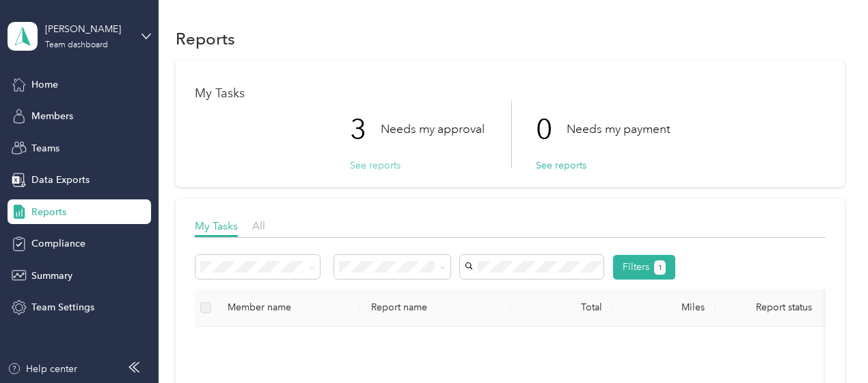 This screenshot has width=868, height=383. Describe the element at coordinates (562, 306) in the screenshot. I see `div: Total` at that location.